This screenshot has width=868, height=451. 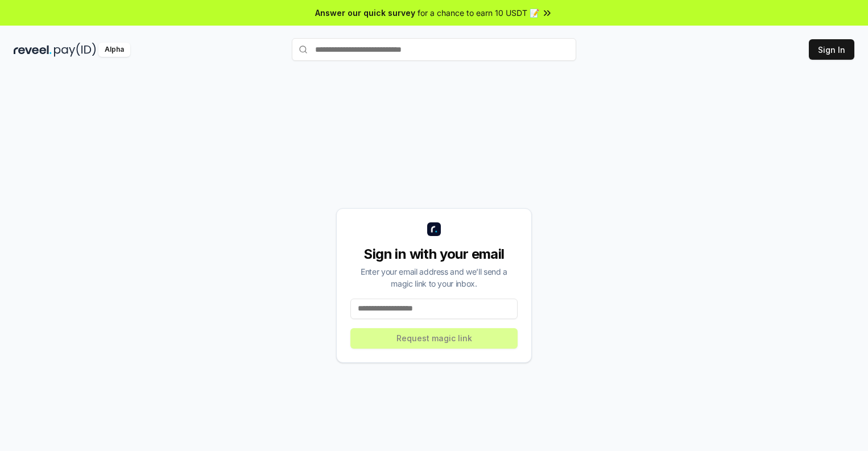 I want to click on img: logo_small, so click(x=434, y=229).